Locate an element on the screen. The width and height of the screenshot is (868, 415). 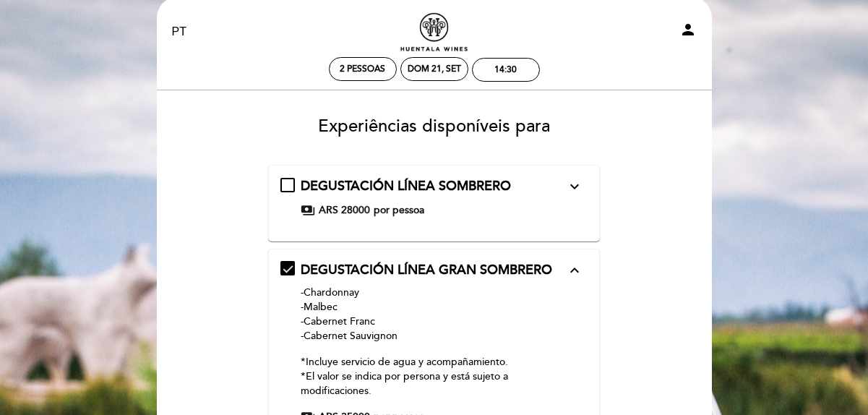
span: DEGUSTACIÓN LÍNEA GRAN SOMBRERO is located at coordinates (427, 269).